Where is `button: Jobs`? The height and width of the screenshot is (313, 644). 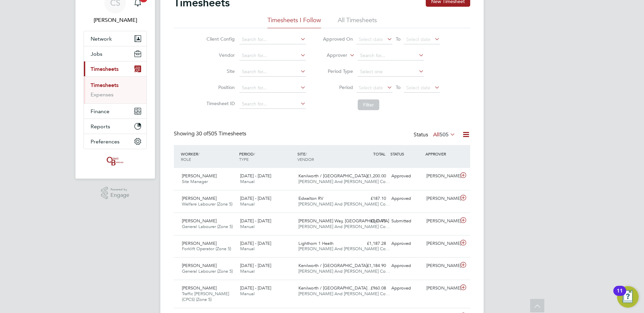 button: Jobs is located at coordinates (115, 54).